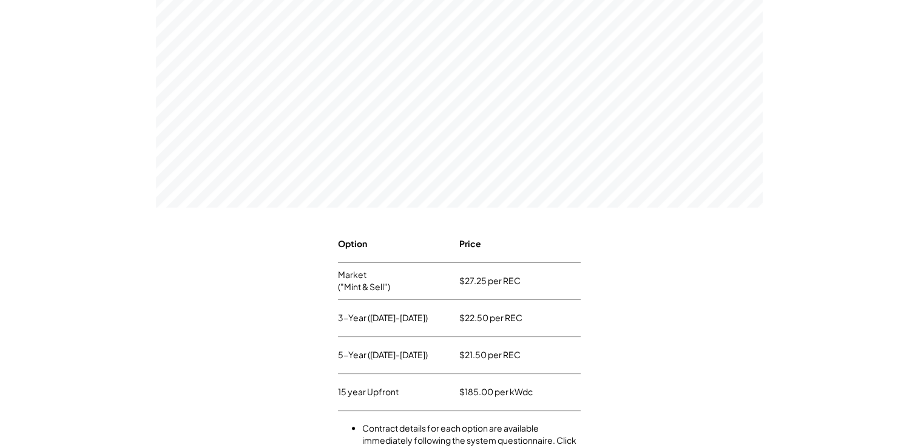 Image resolution: width=918 pixels, height=448 pixels. I want to click on div: $185.00 per kWdc, so click(496, 392).